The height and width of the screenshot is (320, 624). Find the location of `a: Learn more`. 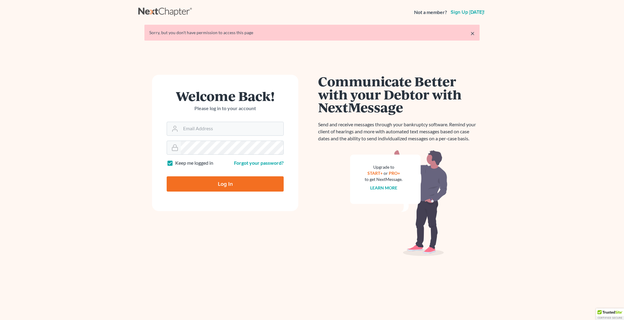

a: Learn more is located at coordinates (384, 187).